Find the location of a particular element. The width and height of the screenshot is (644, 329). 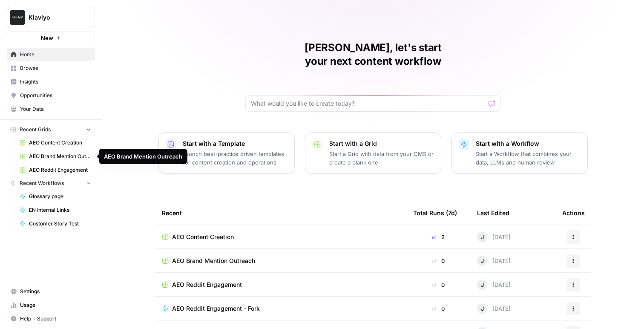

a: Usage is located at coordinates (51, 305).